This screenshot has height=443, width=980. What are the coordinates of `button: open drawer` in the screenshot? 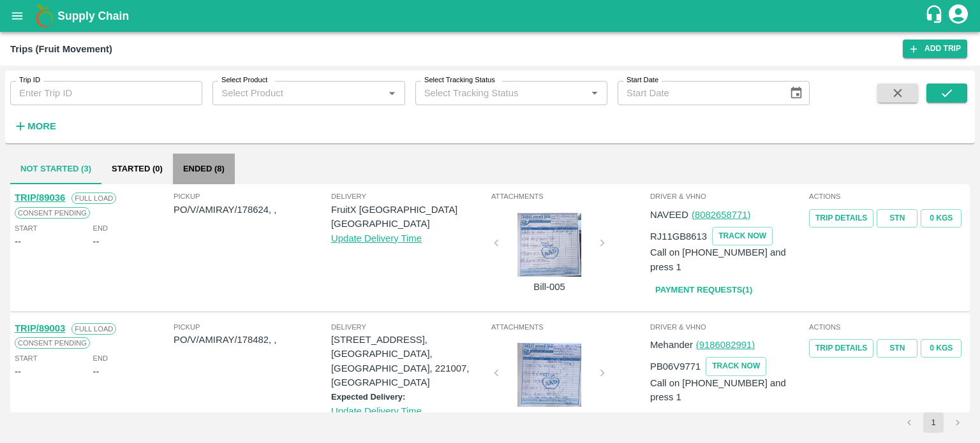 It's located at (17, 16).